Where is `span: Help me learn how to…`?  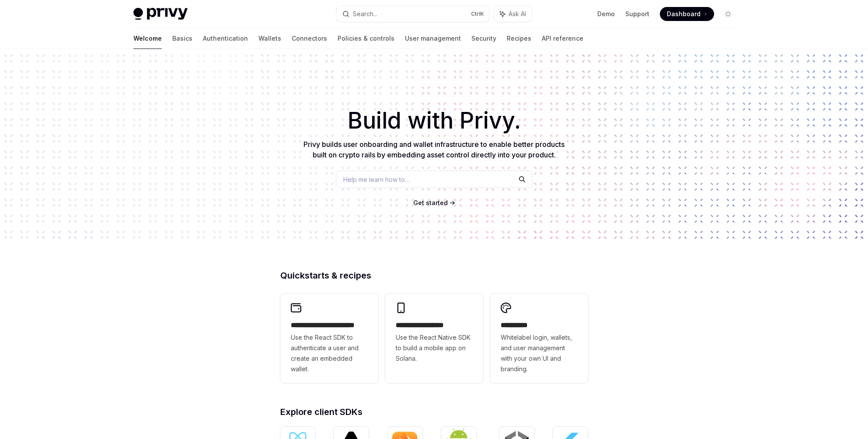
span: Help me learn how to… is located at coordinates (377, 179).